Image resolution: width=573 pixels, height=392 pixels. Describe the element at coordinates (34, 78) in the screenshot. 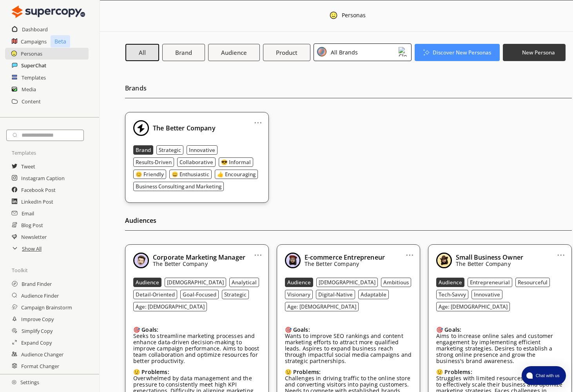

I see `h2: Templates` at that location.